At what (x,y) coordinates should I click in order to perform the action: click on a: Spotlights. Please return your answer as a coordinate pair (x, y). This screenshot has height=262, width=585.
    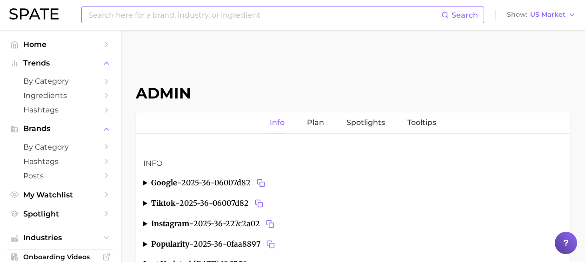
    Looking at the image, I should click on (365, 123).